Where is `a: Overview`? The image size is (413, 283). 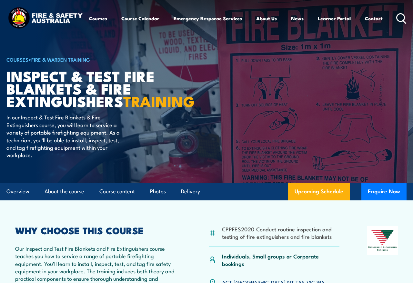 a: Overview is located at coordinates (18, 191).